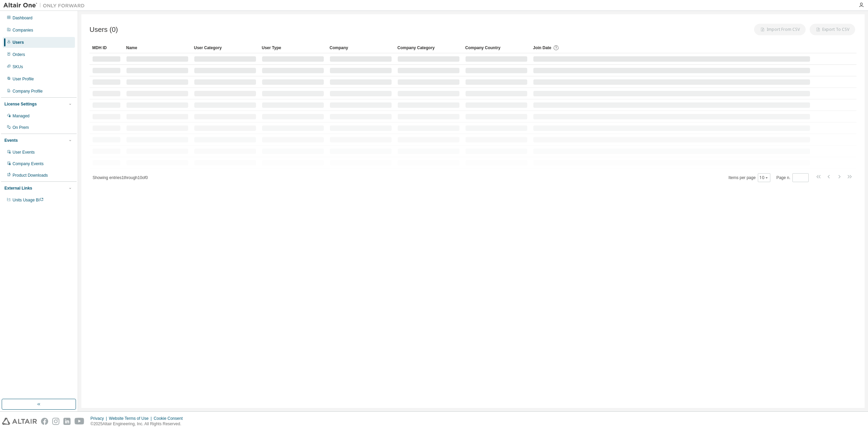 This screenshot has height=431, width=868. Describe the element at coordinates (293, 48) in the screenshot. I see `div: User Type` at that location.